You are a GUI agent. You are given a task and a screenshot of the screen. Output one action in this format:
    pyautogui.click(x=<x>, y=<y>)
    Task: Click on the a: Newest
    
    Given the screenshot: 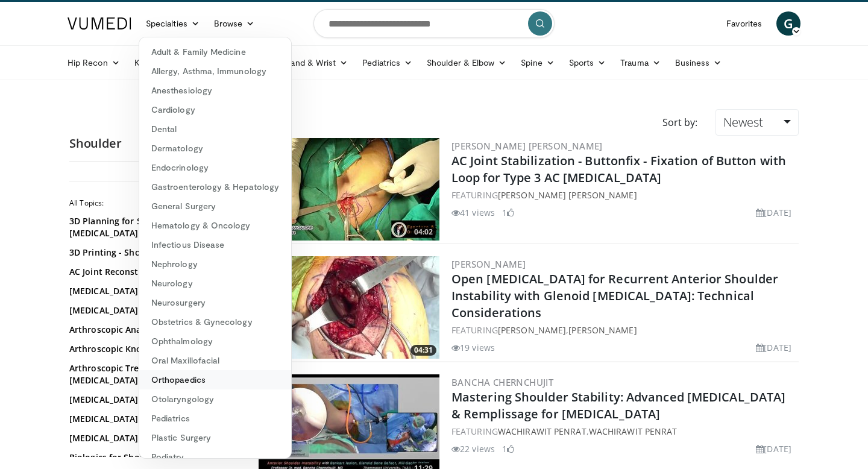 What is the action you would take?
    pyautogui.click(x=757, y=122)
    